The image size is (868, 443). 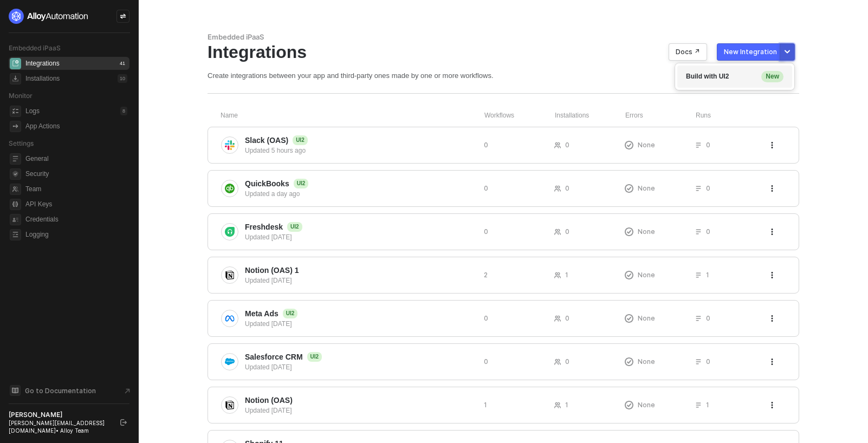 What do you see at coordinates (123, 16) in the screenshot?
I see `span: icon-swap` at bounding box center [123, 16].